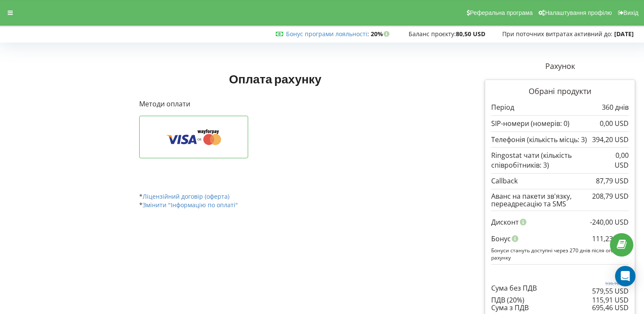 This screenshot has height=314, width=644. Describe the element at coordinates (190, 205) in the screenshot. I see `a: Змінити "Інформацію по оплаті"` at that location.